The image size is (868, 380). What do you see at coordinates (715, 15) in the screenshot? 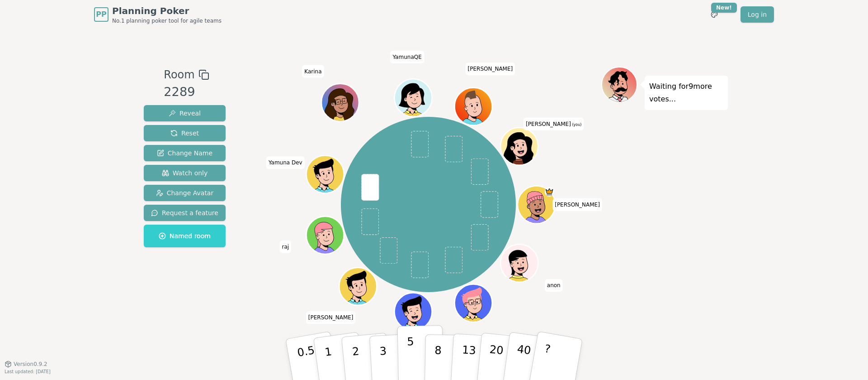
I see `button: New!` at bounding box center [715, 15].